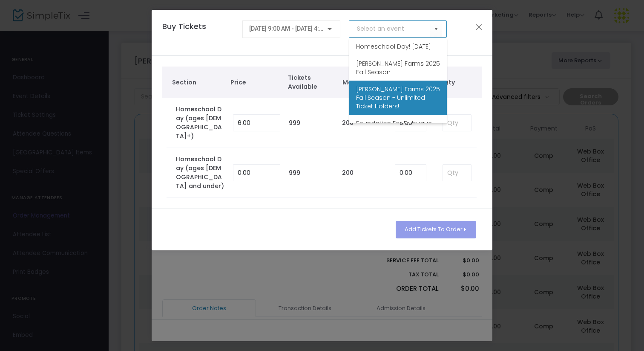 This screenshot has height=351, width=644. Describe the element at coordinates (255, 82) in the screenshot. I see `span: Price` at that location.